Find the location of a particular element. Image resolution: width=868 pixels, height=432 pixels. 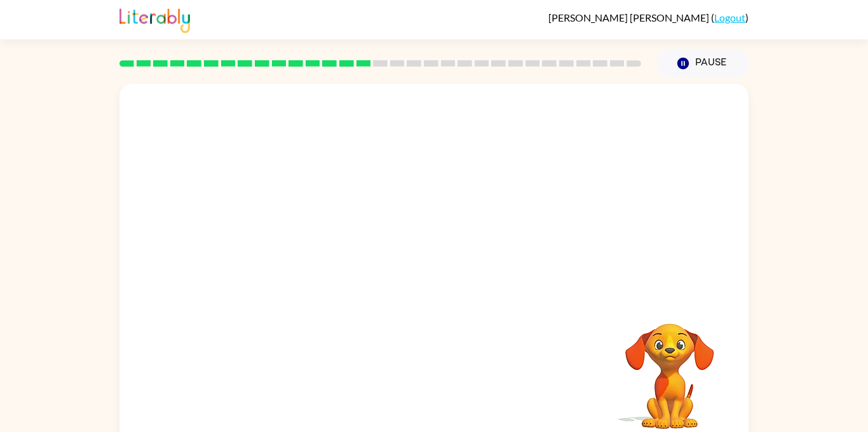

a: Logout is located at coordinates (729, 17).